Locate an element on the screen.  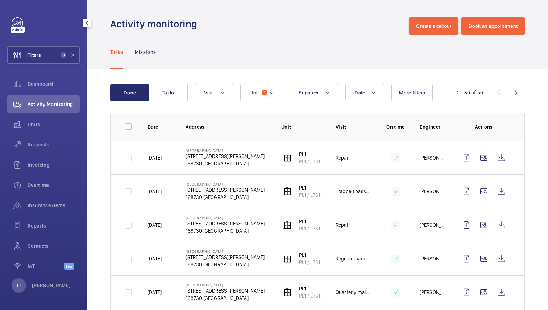
button: Unit1 is located at coordinates (261, 93).